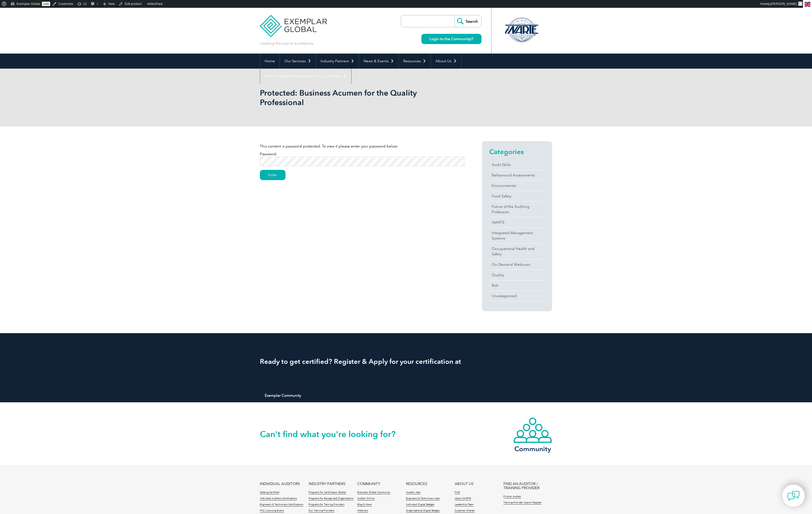 This screenshot has height=514, width=812. I want to click on p: Leading the way to excellence, so click(286, 44).